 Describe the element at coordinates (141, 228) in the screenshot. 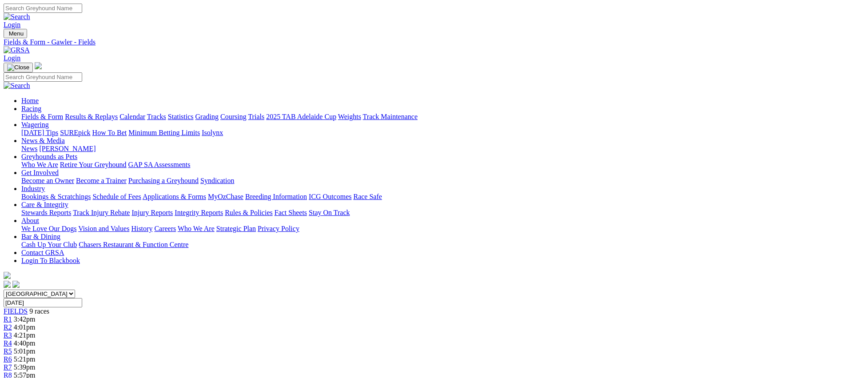

I see `a: History` at that location.